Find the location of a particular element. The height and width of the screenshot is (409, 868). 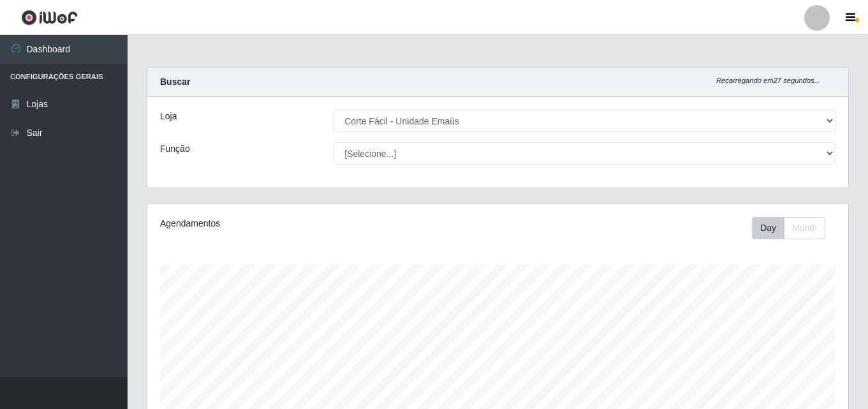

button: Month is located at coordinates (804, 228).